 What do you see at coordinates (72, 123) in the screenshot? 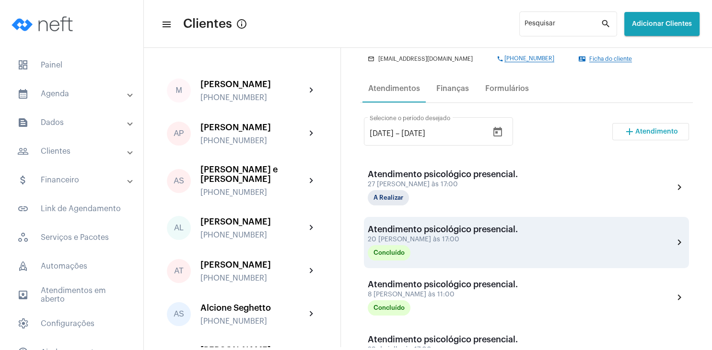
I see `mat-panel-title: Dados` at bounding box center [72, 123].